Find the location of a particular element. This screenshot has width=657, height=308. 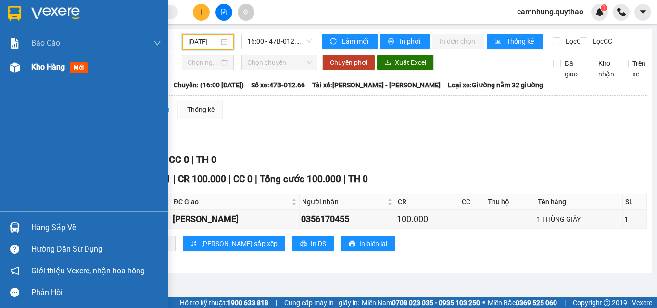

img: phone-icon is located at coordinates (622, 12).